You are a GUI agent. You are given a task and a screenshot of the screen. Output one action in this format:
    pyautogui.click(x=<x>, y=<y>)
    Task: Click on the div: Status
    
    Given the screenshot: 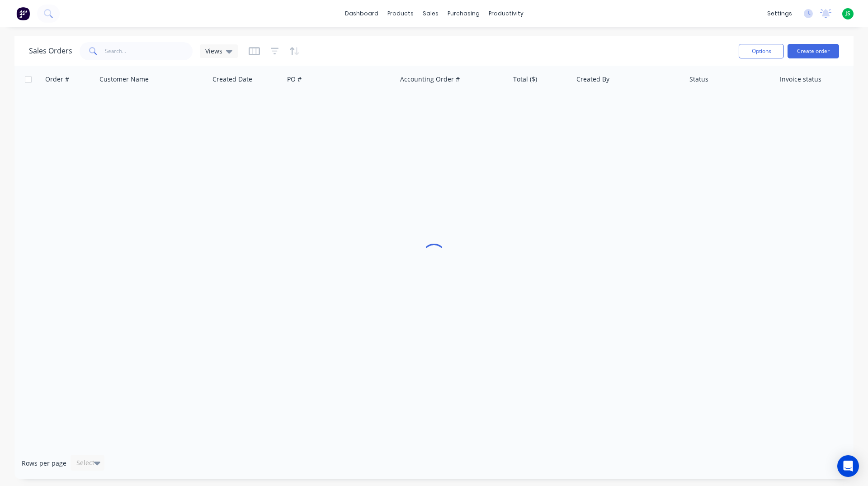 What is the action you would take?
    pyautogui.click(x=699, y=79)
    